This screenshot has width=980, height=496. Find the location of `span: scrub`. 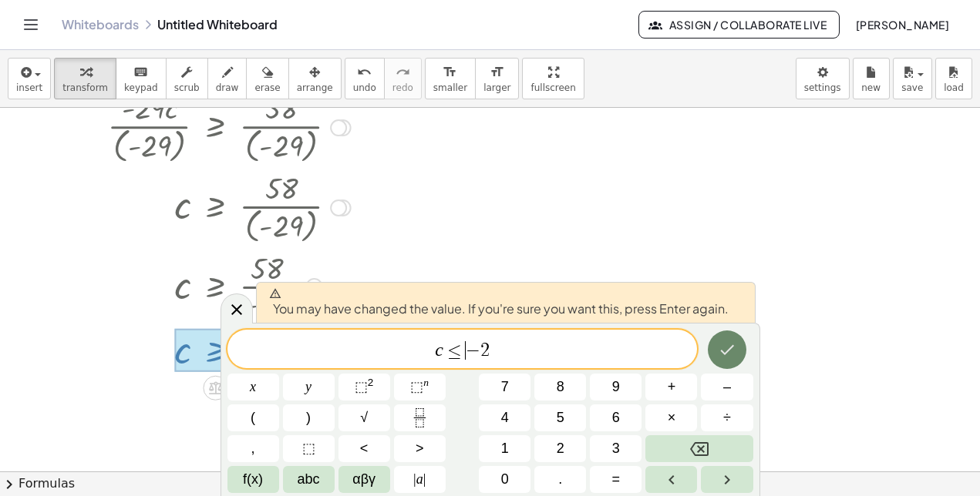

span: scrub is located at coordinates (186, 88).